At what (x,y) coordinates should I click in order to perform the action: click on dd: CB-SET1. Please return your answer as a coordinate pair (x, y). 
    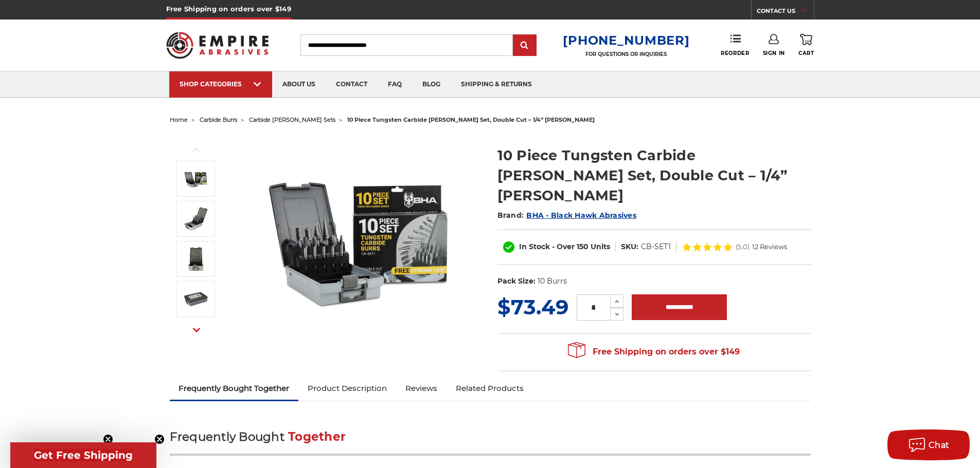
    Looking at the image, I should click on (656, 247).